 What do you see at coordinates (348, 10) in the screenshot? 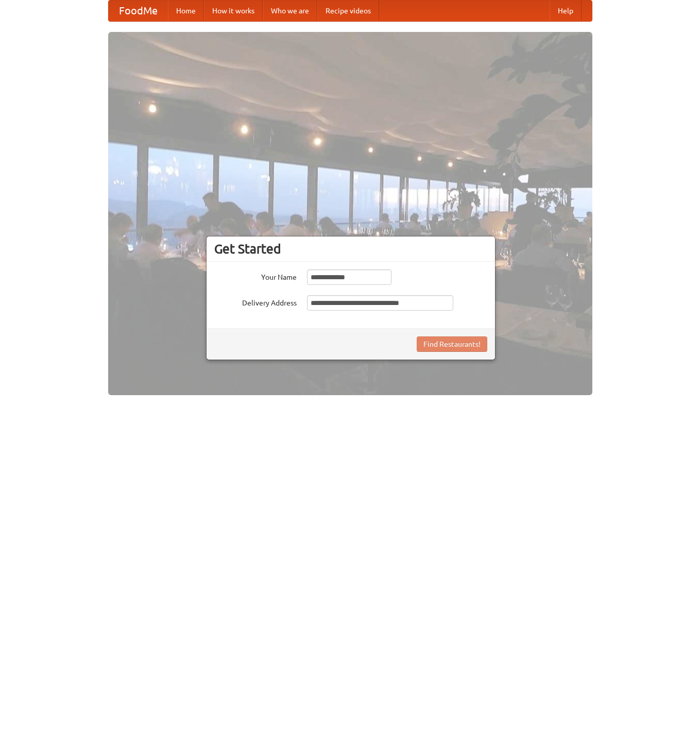
I see `a: Recipe videos` at bounding box center [348, 10].